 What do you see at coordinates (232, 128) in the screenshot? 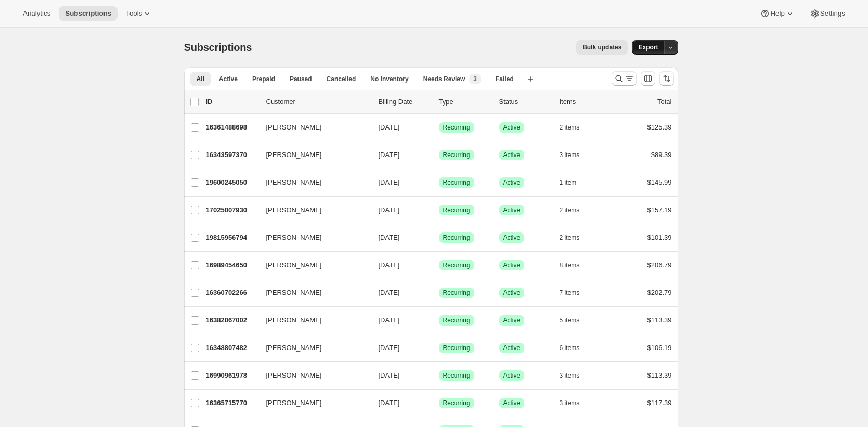
I see `p: 16361488698` at bounding box center [232, 128].